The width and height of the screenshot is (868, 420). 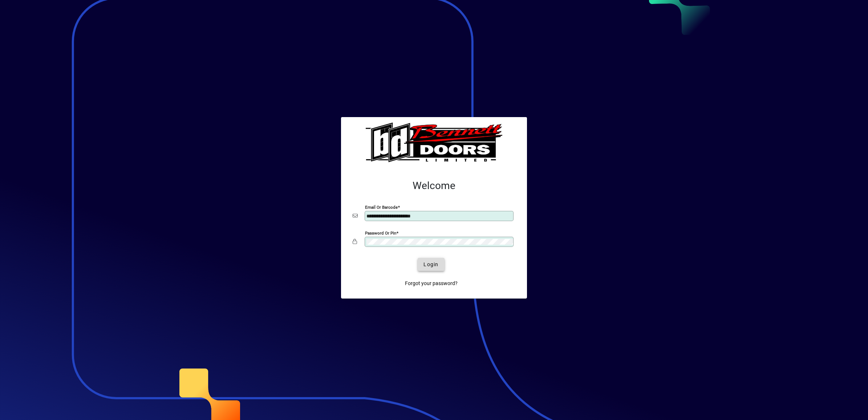 What do you see at coordinates (431, 264) in the screenshot?
I see `button: Login` at bounding box center [431, 264].